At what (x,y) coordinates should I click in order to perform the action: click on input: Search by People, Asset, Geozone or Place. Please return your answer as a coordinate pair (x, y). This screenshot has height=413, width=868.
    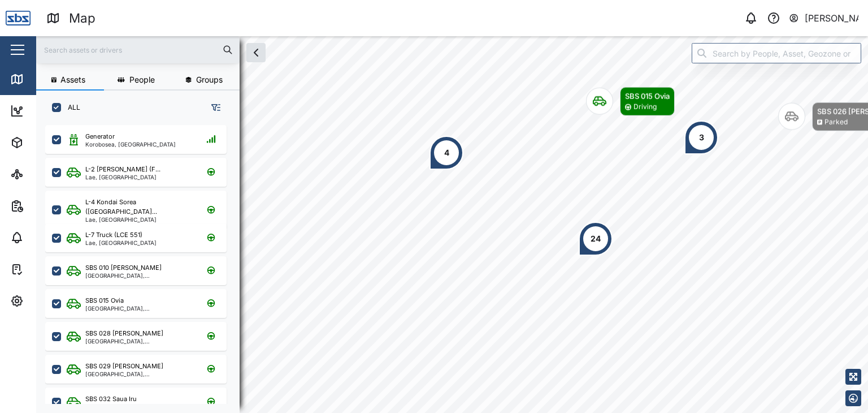
    Looking at the image, I should click on (777, 53).